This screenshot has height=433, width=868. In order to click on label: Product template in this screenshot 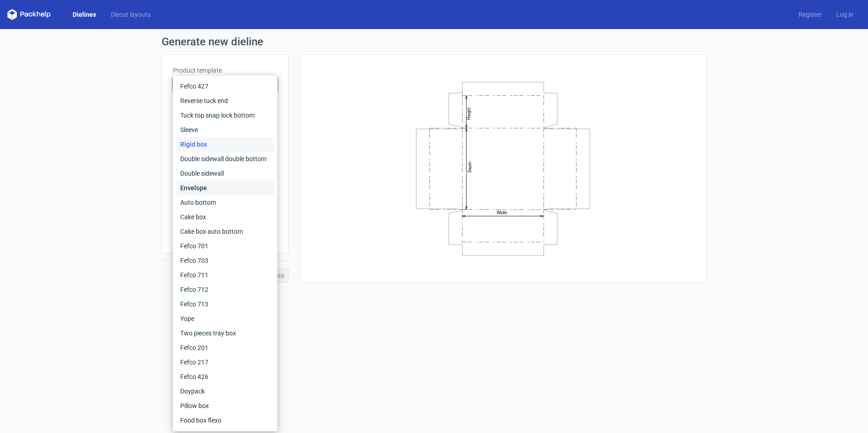, I will do `click(225, 70)`.